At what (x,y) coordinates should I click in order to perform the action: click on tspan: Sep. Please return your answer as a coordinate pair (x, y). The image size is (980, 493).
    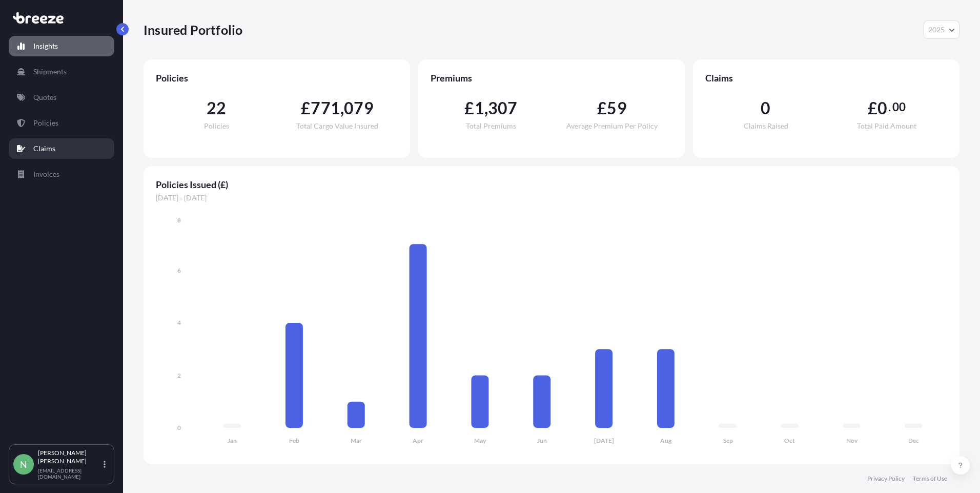
    Looking at the image, I should click on (728, 441).